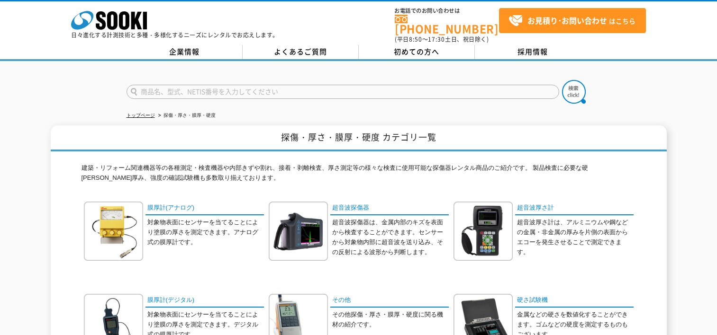 The height and width of the screenshot is (335, 717). What do you see at coordinates (447, 11) in the screenshot?
I see `span: お電話でのお問い合わせは` at bounding box center [447, 11].